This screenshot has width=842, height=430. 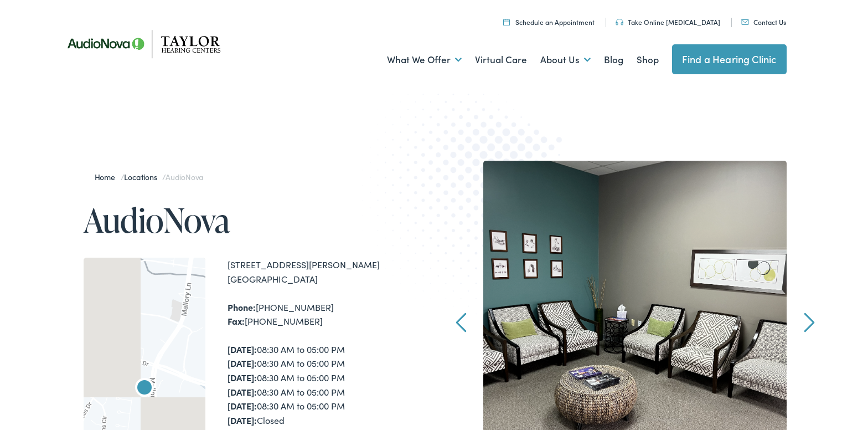 I want to click on a: Next, so click(x=809, y=322).